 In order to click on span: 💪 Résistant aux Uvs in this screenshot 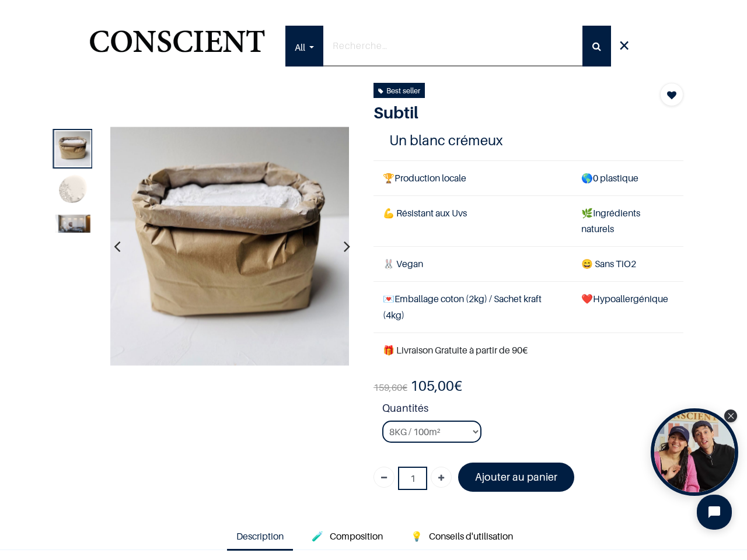, I will do `click(425, 213)`.